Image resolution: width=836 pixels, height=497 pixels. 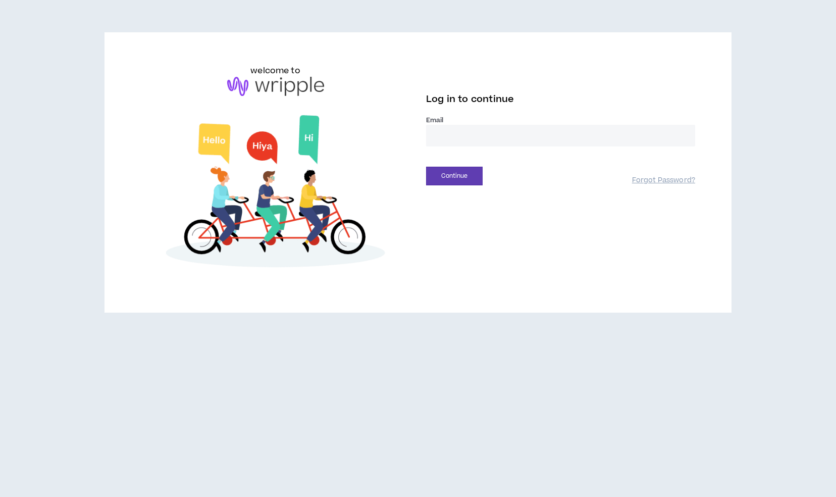 What do you see at coordinates (663, 180) in the screenshot?
I see `a: Forgot Password?` at bounding box center [663, 180].